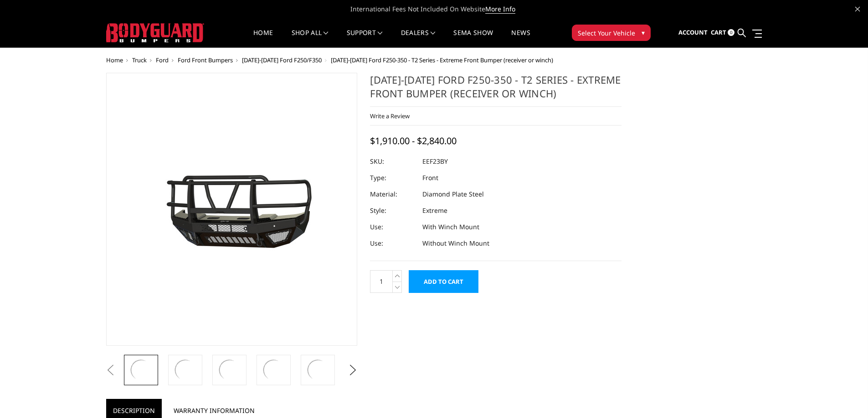 Image resolution: width=868 pixels, height=418 pixels. Describe the element at coordinates (413, 140) in the screenshot. I see `span: $1,910.00 - $2,840.00` at that location.